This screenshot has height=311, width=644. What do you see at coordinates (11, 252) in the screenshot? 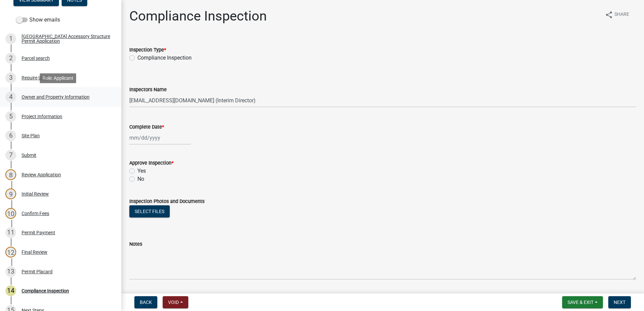
I see `div: 12` at bounding box center [11, 252].